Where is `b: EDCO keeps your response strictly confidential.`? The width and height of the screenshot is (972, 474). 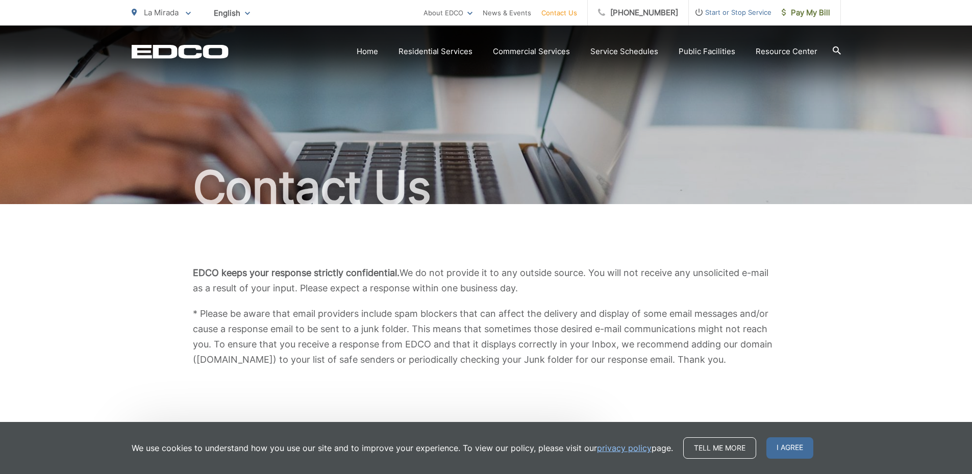 b: EDCO keeps your response strictly confidential. is located at coordinates (296, 272).